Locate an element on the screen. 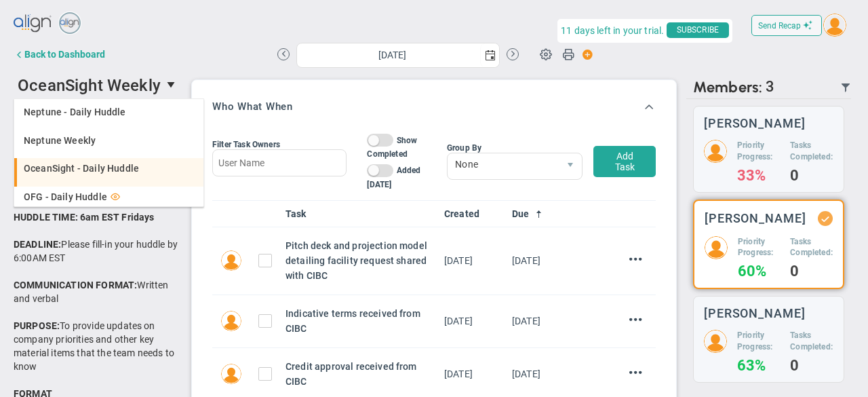 The height and width of the screenshot is (397, 868). div: Updated Status is located at coordinates (825, 218).